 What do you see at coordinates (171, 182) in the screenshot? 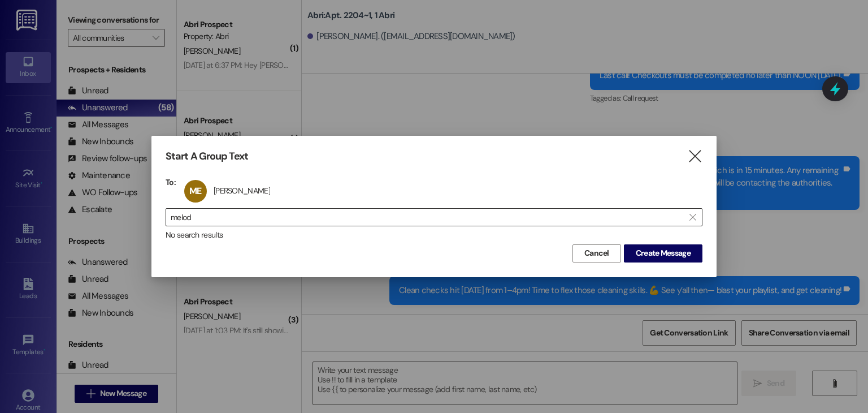
I see `h3: To:` at bounding box center [171, 182].